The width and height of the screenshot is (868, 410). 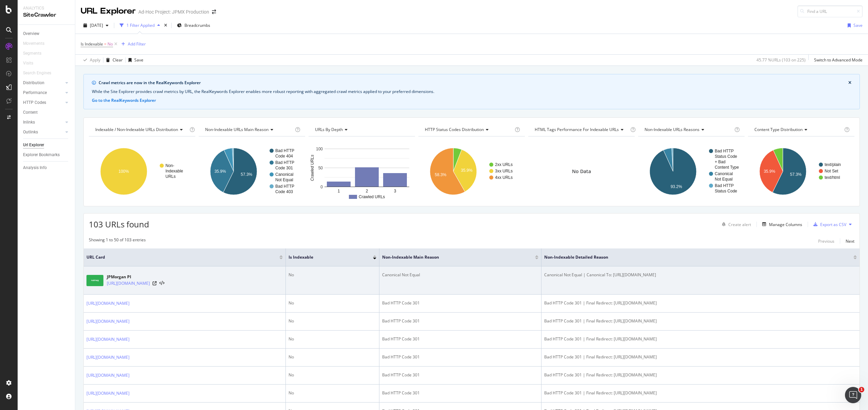 I want to click on text: Not Equal, so click(x=724, y=179).